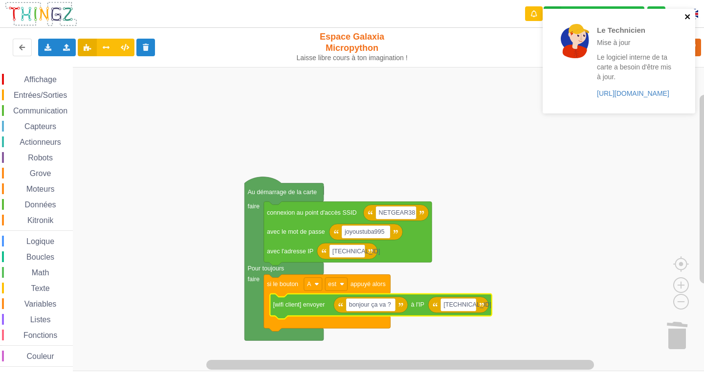 The height and width of the screenshot is (378, 704). Describe the element at coordinates (40, 126) in the screenshot. I see `span: Capteurs` at that location.